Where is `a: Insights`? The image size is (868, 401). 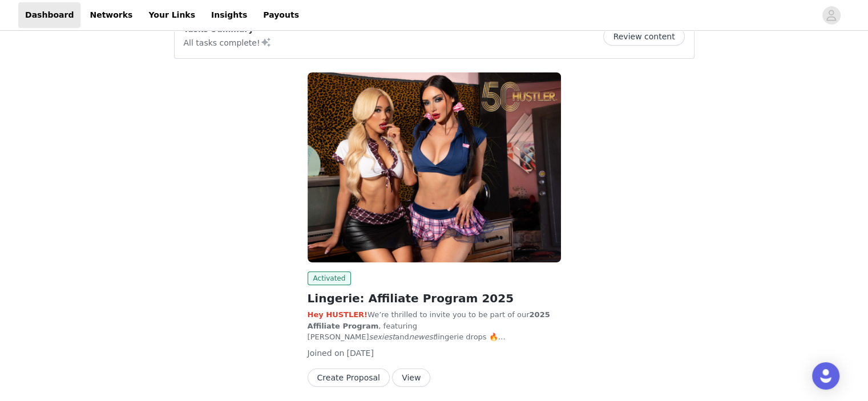
a: Insights is located at coordinates (229, 15).